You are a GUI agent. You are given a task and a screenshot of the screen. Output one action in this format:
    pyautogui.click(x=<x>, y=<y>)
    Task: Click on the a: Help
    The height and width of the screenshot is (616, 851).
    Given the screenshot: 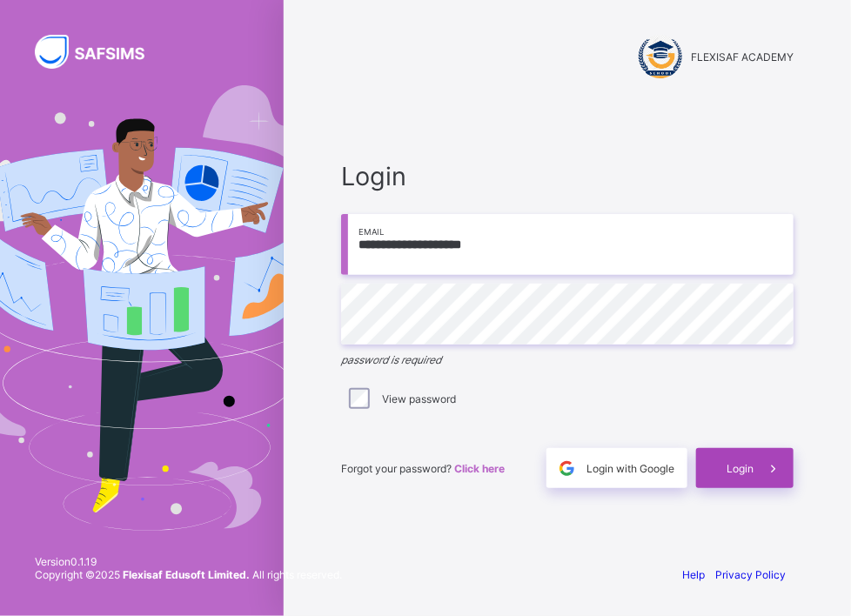 What is the action you would take?
    pyautogui.click(x=693, y=574)
    